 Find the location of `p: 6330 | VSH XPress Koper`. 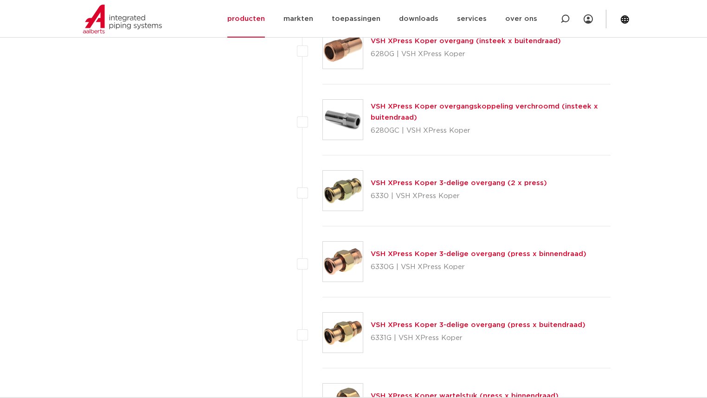

p: 6330 | VSH XPress Koper is located at coordinates (459, 196).